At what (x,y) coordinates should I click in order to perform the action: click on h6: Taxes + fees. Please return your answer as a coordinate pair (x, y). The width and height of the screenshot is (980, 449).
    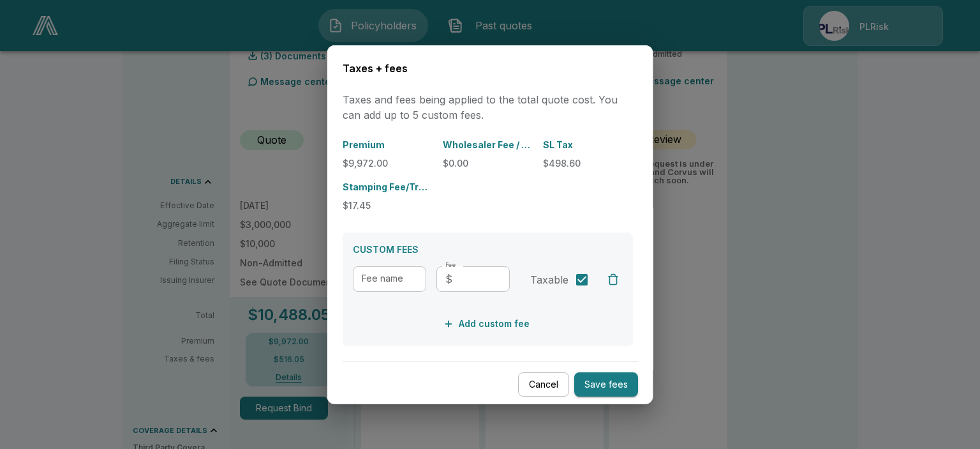
    Looking at the image, I should click on (490, 68).